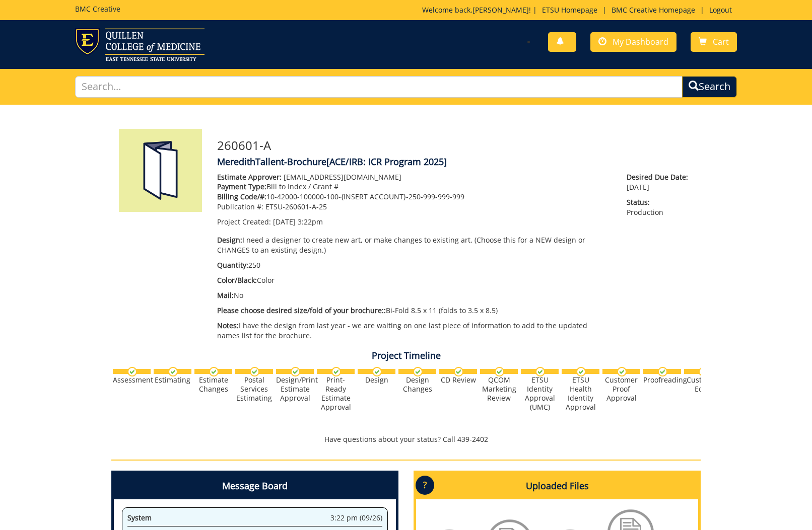 The width and height of the screenshot is (812, 530). I want to click on span: Project Created:, so click(244, 221).